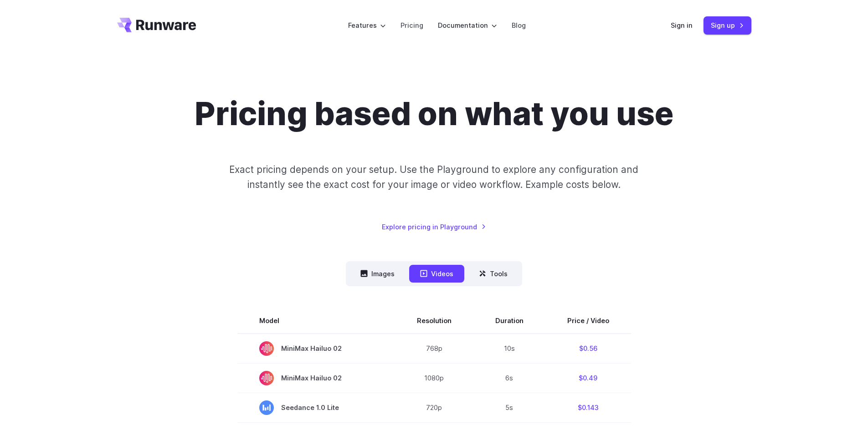  Describe the element at coordinates (316, 321) in the screenshot. I see `th: Model` at that location.